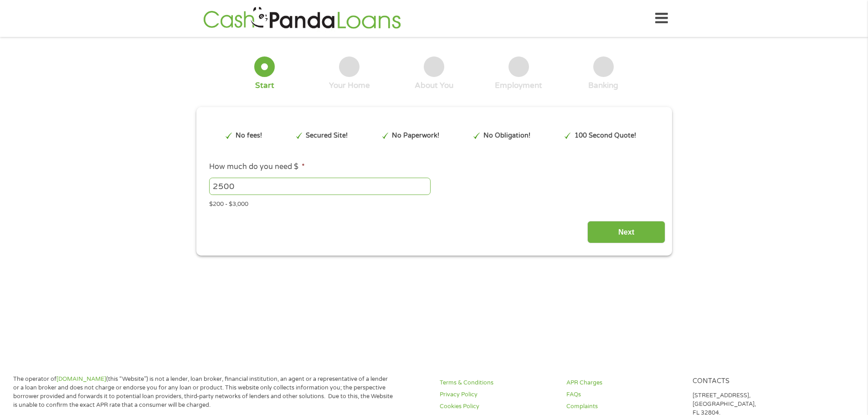  I want to click on label: How much do you need $, so click(257, 167).